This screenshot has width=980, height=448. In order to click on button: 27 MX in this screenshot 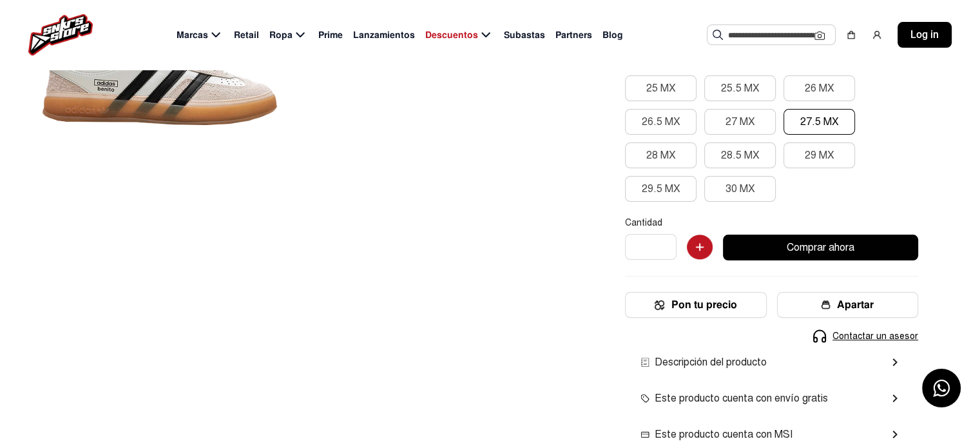, I will do `click(740, 122)`.